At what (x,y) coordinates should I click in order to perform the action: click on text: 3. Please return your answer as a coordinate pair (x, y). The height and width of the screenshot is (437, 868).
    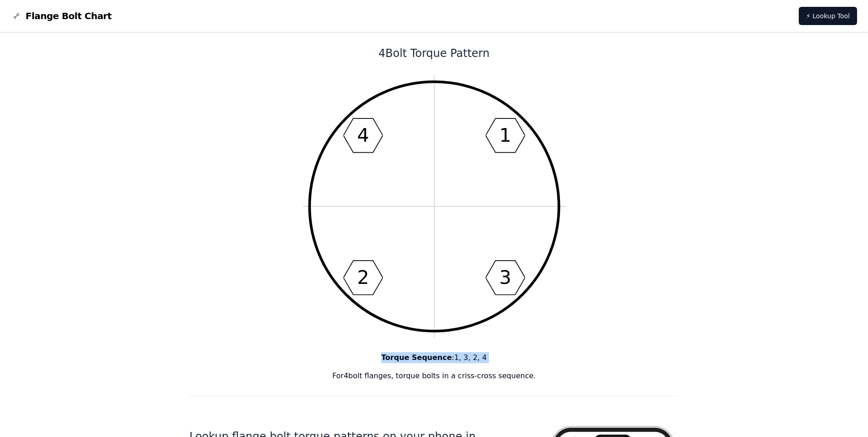
    Looking at the image, I should click on (505, 278).